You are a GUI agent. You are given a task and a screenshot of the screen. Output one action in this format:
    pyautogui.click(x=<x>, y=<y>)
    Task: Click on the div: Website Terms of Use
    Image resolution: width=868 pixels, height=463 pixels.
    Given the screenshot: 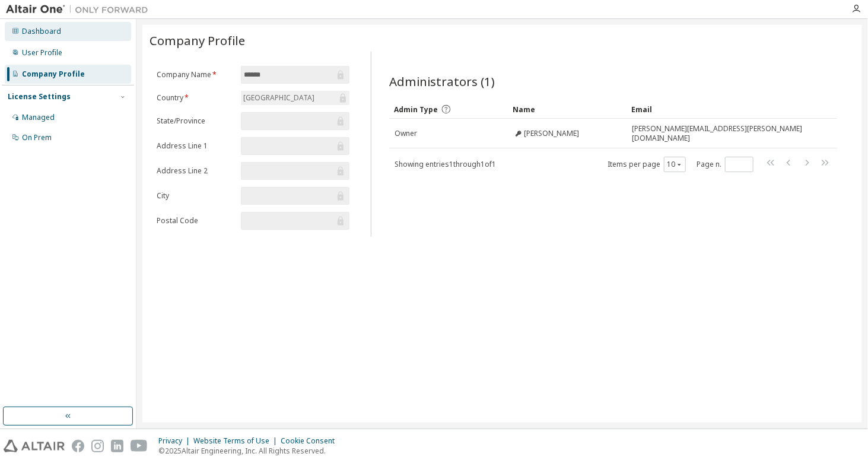 What is the action you would take?
    pyautogui.click(x=237, y=441)
    